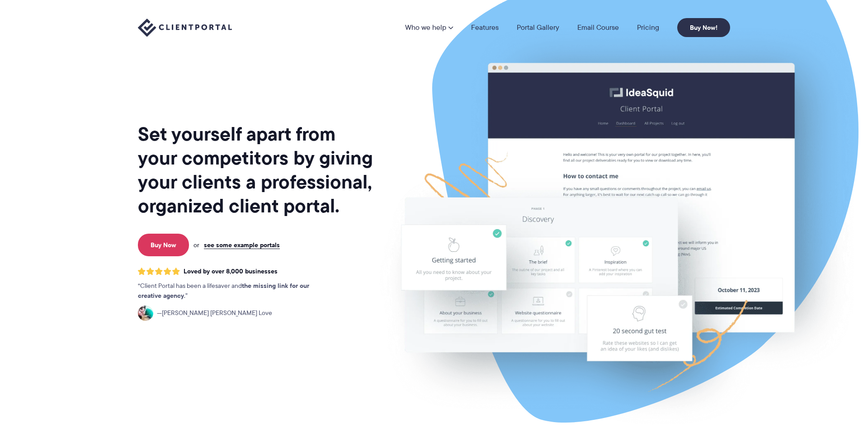 The width and height of the screenshot is (868, 428). What do you see at coordinates (538, 27) in the screenshot?
I see `a: Portal Gallery` at bounding box center [538, 27].